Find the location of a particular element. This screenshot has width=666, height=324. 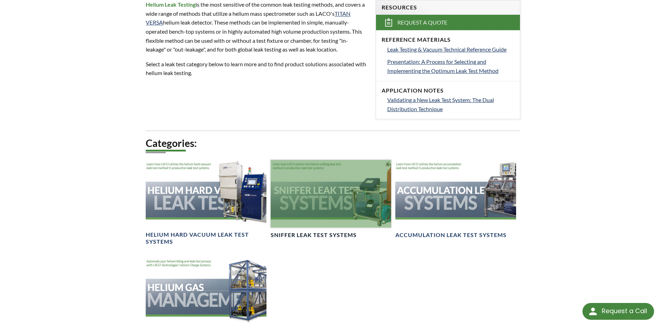

p: Select a leak test category below to learn more and to find product solutions associated with hel... is located at coordinates (256, 68).